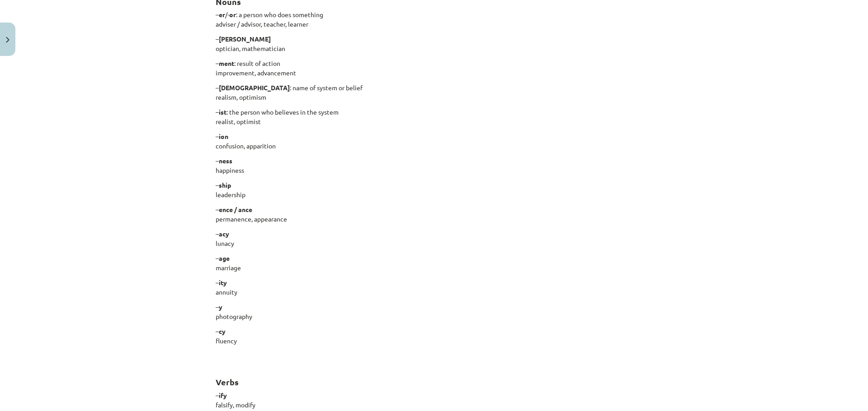  Describe the element at coordinates (224, 258) in the screenshot. I see `b: age` at that location.